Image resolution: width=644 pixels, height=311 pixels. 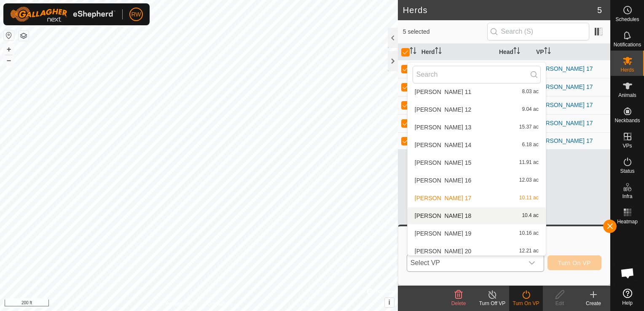 I want to click on li: Mooney 18, so click(x=476, y=215).